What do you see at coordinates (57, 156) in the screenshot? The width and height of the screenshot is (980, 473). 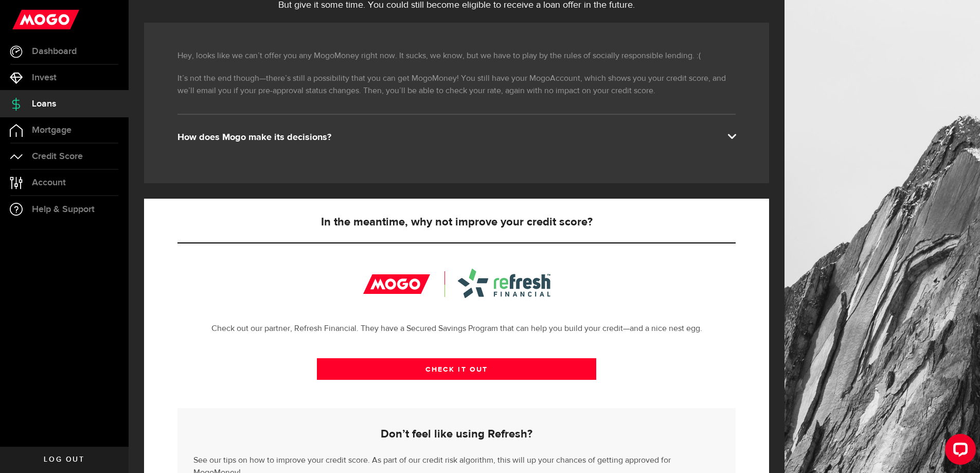 I see `span: Credit Score` at bounding box center [57, 156].